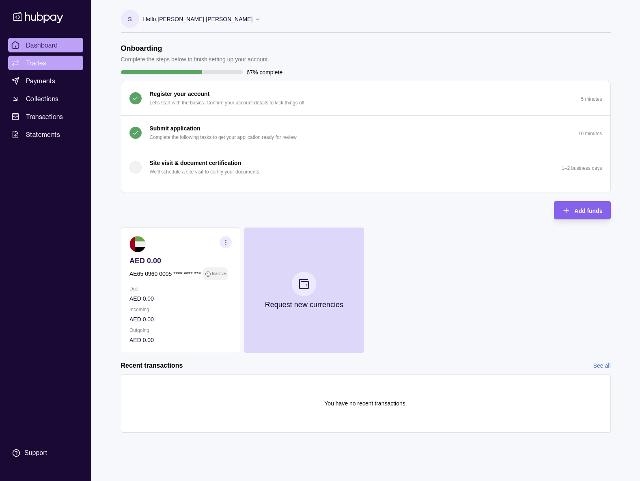 Image resolution: width=640 pixels, height=481 pixels. I want to click on p: Outgoing, so click(181, 330).